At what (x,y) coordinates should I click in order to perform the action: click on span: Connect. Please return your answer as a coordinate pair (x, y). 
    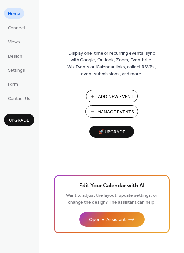
    Looking at the image, I should click on (16, 28).